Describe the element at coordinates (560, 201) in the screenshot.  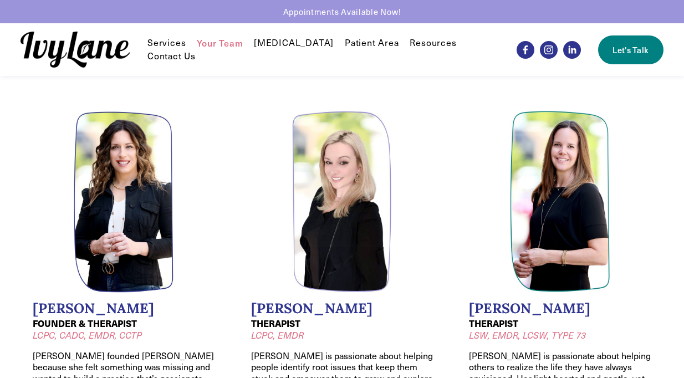
I see `img: Headshot of Jodi Kautz, LSW, EMDR, TYPE 73, LCSW. Jodi is a therapist at Ivy Lane Counseling.` at that location.